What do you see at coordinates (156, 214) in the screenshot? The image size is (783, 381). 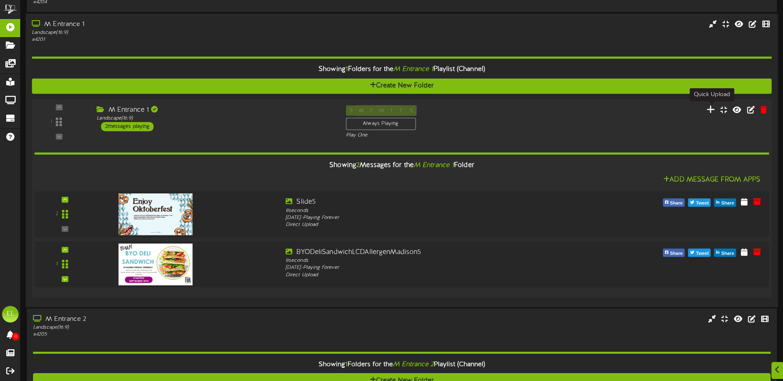 I see `img: de166756-7ec0-4beb-be61-53fe3eeaf0b0.jpg` at bounding box center [156, 214].